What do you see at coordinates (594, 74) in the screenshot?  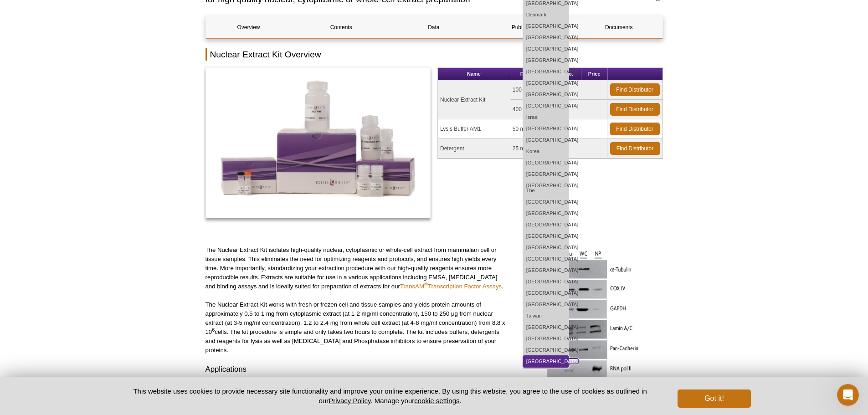 I see `th: Price` at bounding box center [594, 74].